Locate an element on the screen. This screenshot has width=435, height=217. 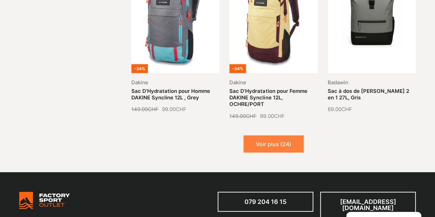
img: Bricks Woocommerce Starter is located at coordinates (44, 200).